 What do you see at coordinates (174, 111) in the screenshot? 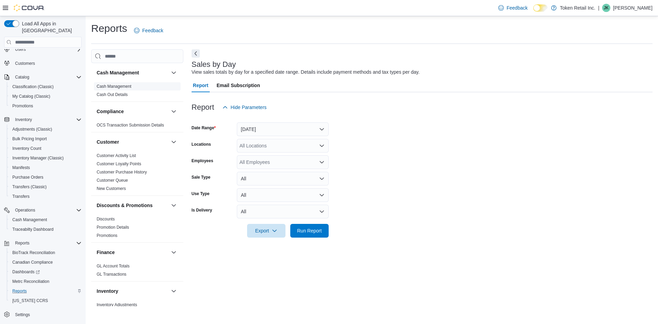
I see `button: Compliance` at bounding box center [174, 111].